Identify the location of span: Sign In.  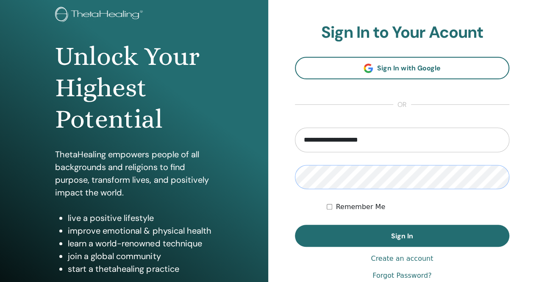
(402, 235).